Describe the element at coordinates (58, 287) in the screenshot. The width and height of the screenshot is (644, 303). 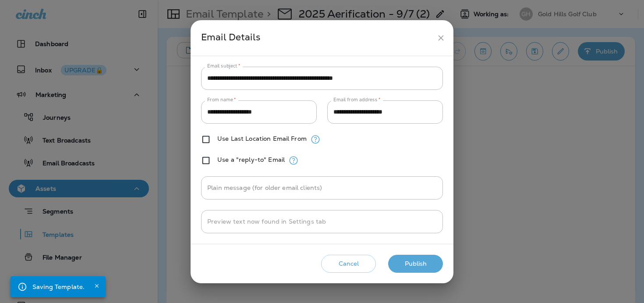
I see `div: Saving Template.` at that location.